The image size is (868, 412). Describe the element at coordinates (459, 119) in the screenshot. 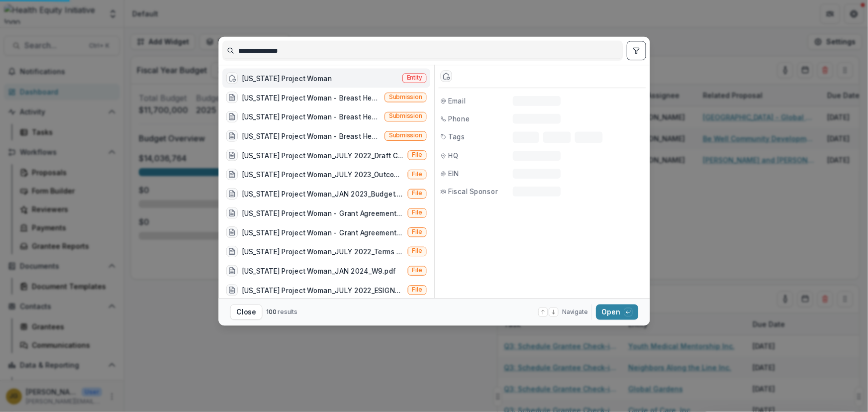

I see `span: Phone` at that location.